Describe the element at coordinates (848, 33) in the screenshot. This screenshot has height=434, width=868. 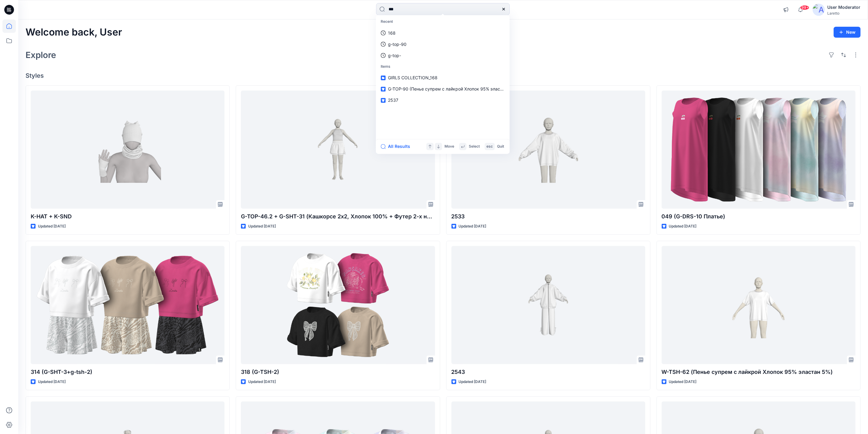
I see `button: New` at that location.